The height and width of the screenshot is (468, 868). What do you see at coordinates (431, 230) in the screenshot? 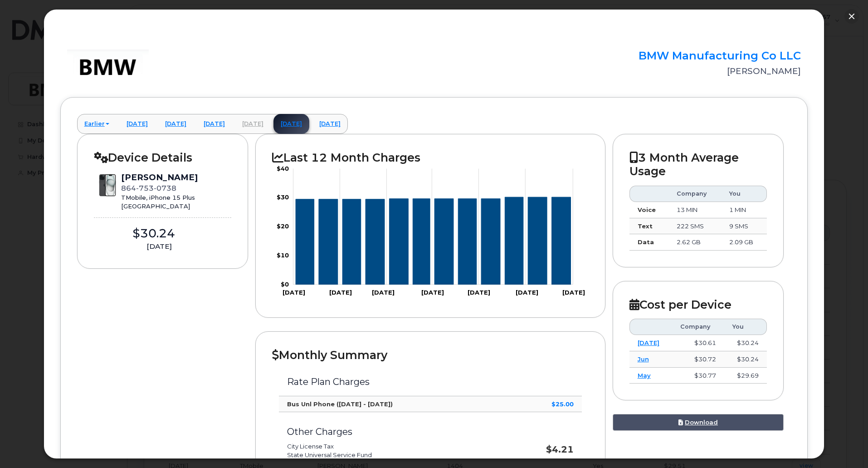
I see `g: Chart` at bounding box center [431, 230].